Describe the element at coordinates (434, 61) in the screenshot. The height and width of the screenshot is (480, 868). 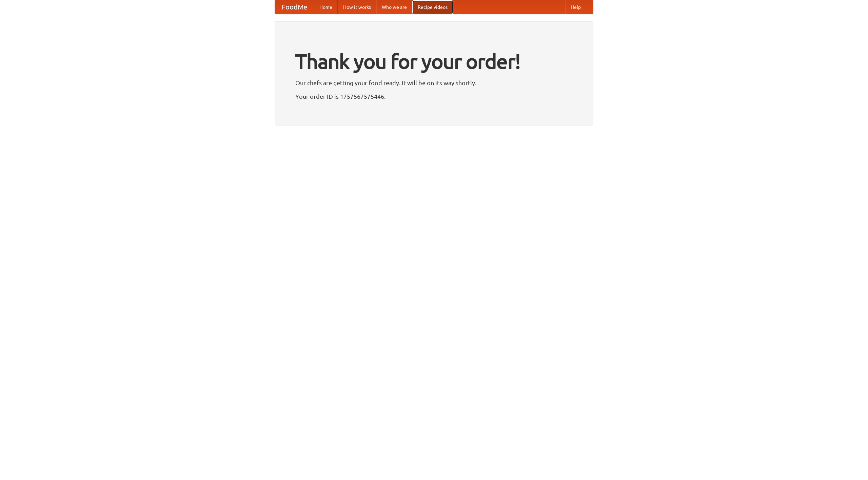
I see `h1: Thank you for your order!` at that location.